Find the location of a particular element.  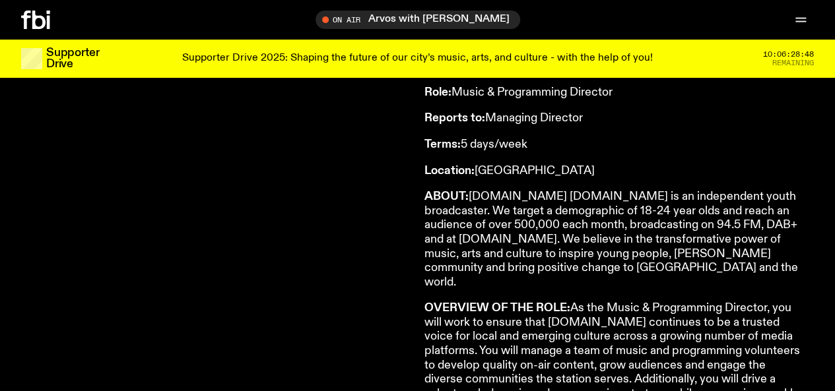

h3: Supporter Drive is located at coordinates (73, 59).